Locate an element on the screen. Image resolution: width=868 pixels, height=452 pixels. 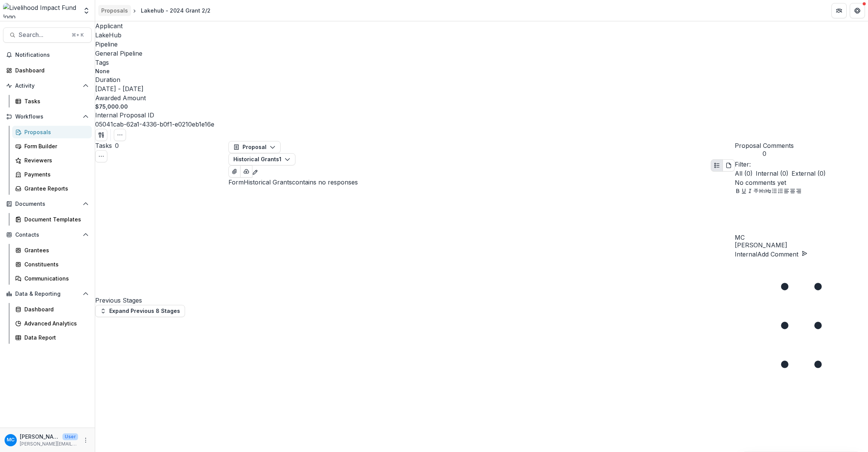
p: Tags is located at coordinates (102, 63).